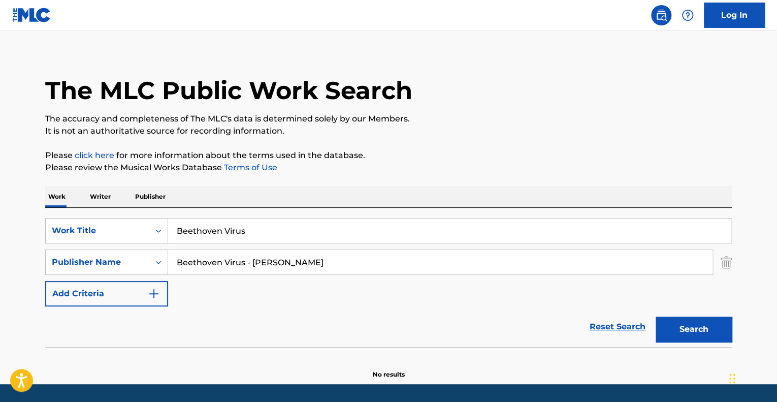 The height and width of the screenshot is (402, 777). Describe the element at coordinates (229, 90) in the screenshot. I see `h1: The MLC Public Work Search` at that location.